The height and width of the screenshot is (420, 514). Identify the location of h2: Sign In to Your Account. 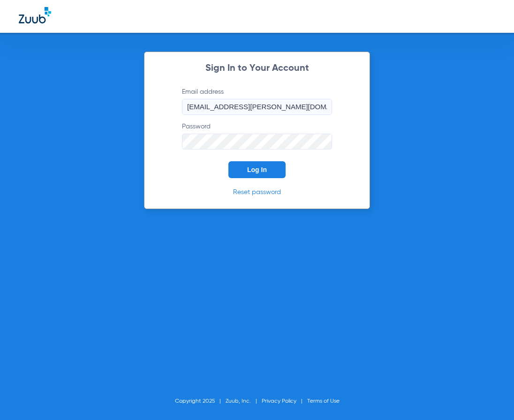
(257, 69).